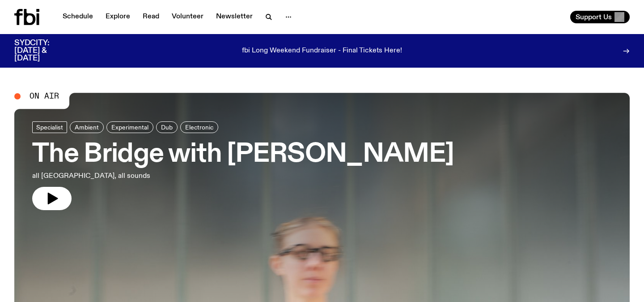 The image size is (644, 302). I want to click on span: Specialist, so click(50, 127).